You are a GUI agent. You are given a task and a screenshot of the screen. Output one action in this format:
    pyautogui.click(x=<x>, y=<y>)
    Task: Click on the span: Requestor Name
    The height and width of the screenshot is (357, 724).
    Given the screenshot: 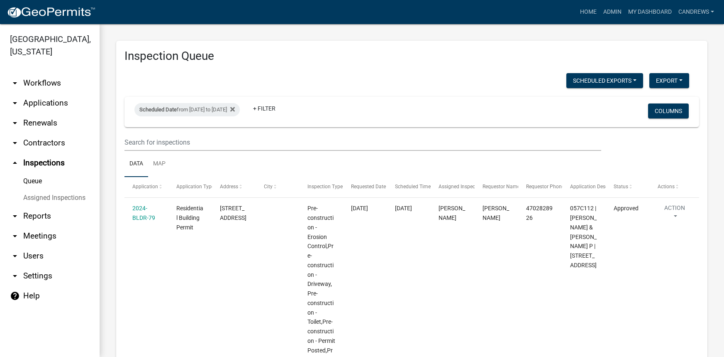 What is the action you would take?
    pyautogui.click(x=501, y=186)
    